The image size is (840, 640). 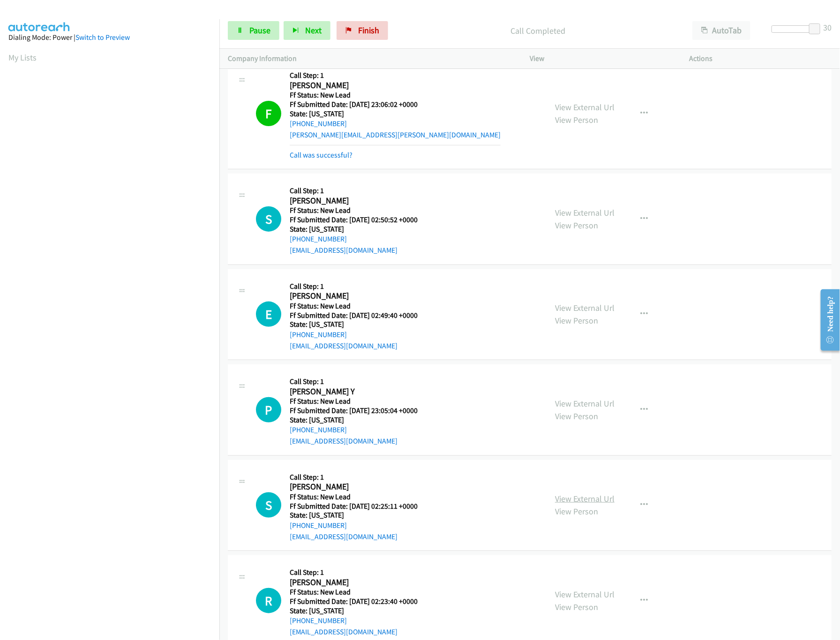 I want to click on p: View, so click(x=601, y=59).